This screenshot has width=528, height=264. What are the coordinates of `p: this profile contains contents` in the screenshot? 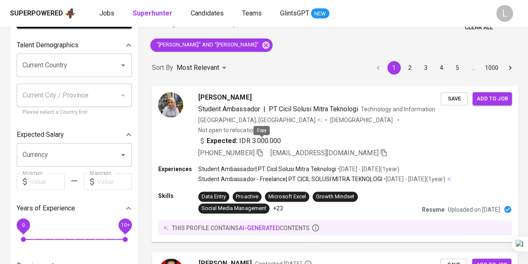 It's located at (241, 227).